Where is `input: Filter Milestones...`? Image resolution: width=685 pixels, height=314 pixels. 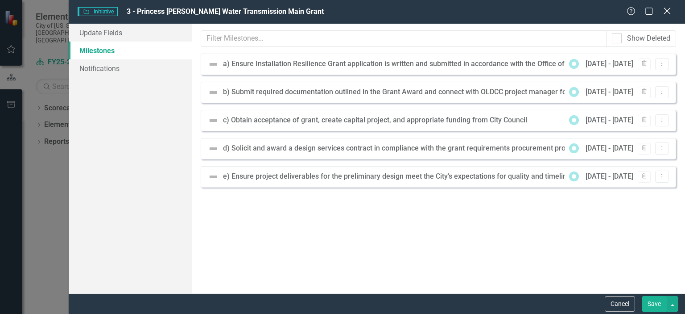
input: Filter Milestones... is located at coordinates (404, 38).